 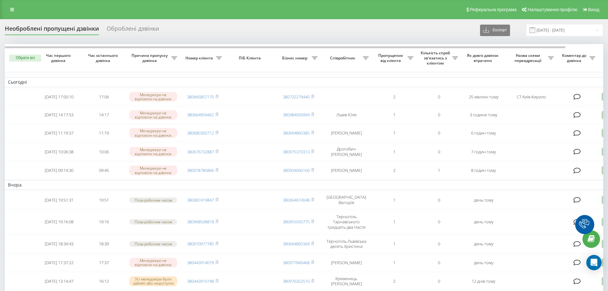 I want to click on span: Реферальна програма, so click(x=493, y=10).